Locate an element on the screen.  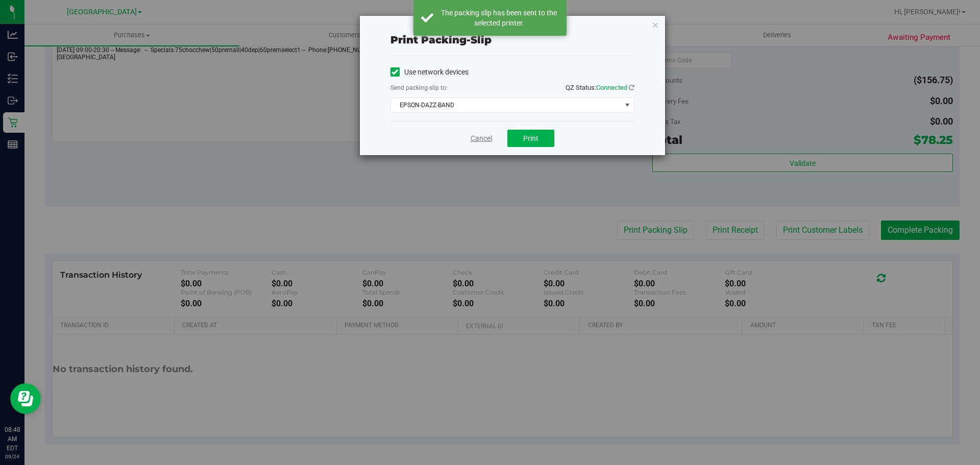
span: EPSON-DAZZ-BAND is located at coordinates (505, 105).